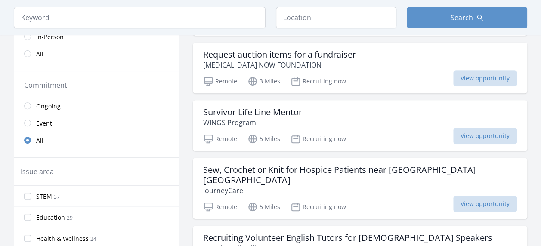 This screenshot has height=246, width=541. What do you see at coordinates (360, 191) in the screenshot?
I see `p: JourneyCare` at bounding box center [360, 191].